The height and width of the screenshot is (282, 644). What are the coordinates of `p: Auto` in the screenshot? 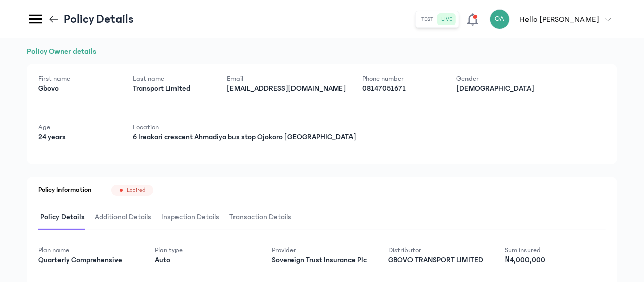 It's located at (205, 260).